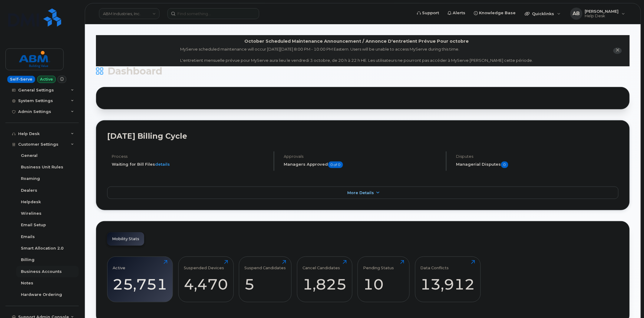  What do you see at coordinates (383, 280) in the screenshot?
I see `a: Pending Status10` at bounding box center [383, 280].